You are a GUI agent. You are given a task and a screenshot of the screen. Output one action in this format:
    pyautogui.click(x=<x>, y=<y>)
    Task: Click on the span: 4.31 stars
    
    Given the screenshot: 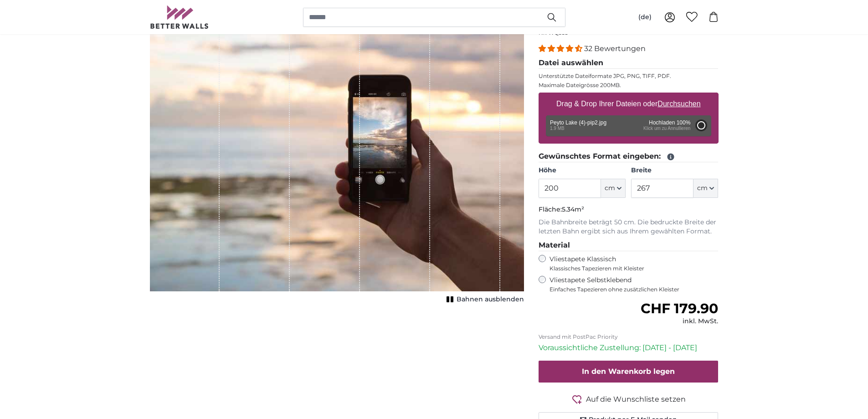 What is the action you would take?
    pyautogui.click(x=561, y=49)
    